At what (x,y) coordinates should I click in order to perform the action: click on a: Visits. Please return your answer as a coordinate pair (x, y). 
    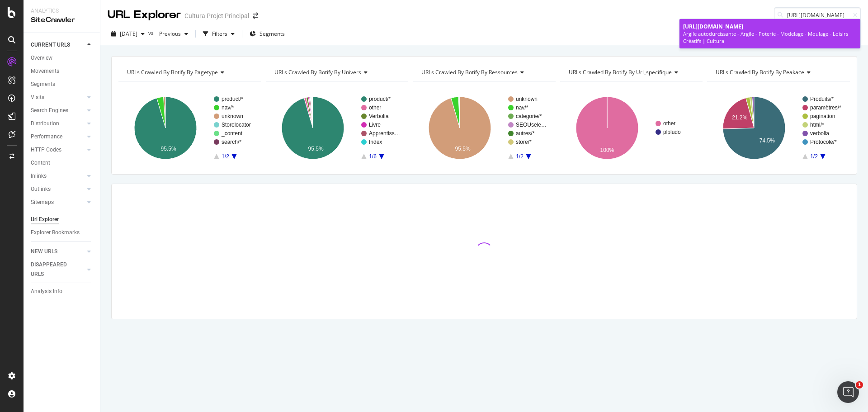
    Looking at the image, I should click on (58, 97).